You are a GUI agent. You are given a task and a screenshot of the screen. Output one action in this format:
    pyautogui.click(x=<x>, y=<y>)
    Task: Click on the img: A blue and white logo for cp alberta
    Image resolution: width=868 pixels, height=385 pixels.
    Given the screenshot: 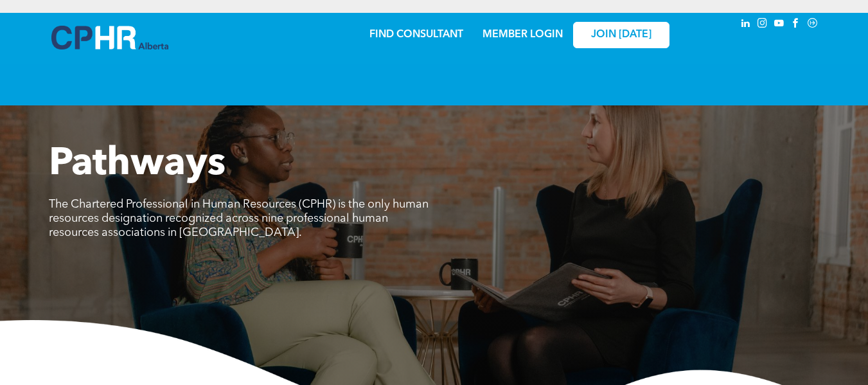 What is the action you would take?
    pyautogui.click(x=110, y=38)
    